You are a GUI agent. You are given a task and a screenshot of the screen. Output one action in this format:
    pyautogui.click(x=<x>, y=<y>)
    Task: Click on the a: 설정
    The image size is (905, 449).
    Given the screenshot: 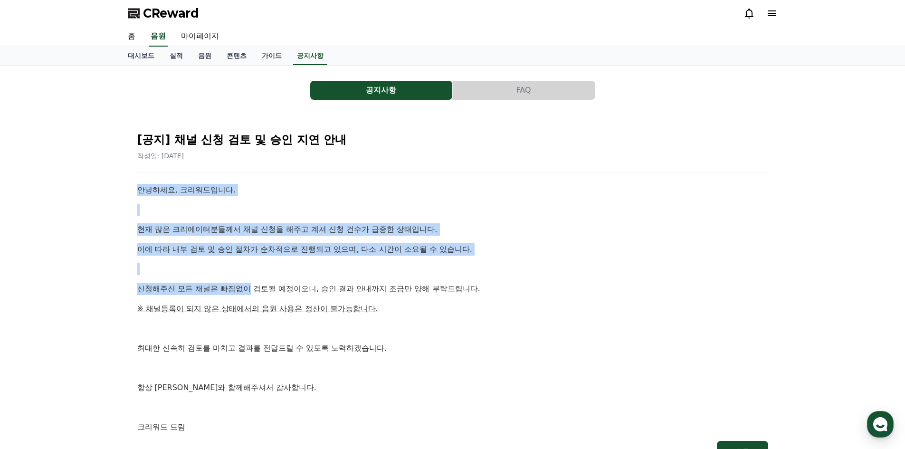 What is the action you would take?
    pyautogui.click(x=152, y=313)
    